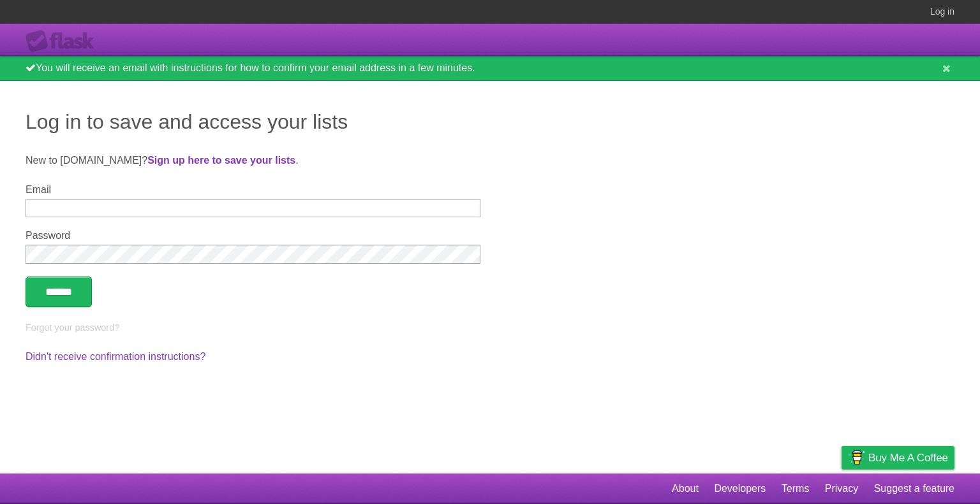 This screenshot has height=504, width=980. I want to click on a: About, so click(685, 489).